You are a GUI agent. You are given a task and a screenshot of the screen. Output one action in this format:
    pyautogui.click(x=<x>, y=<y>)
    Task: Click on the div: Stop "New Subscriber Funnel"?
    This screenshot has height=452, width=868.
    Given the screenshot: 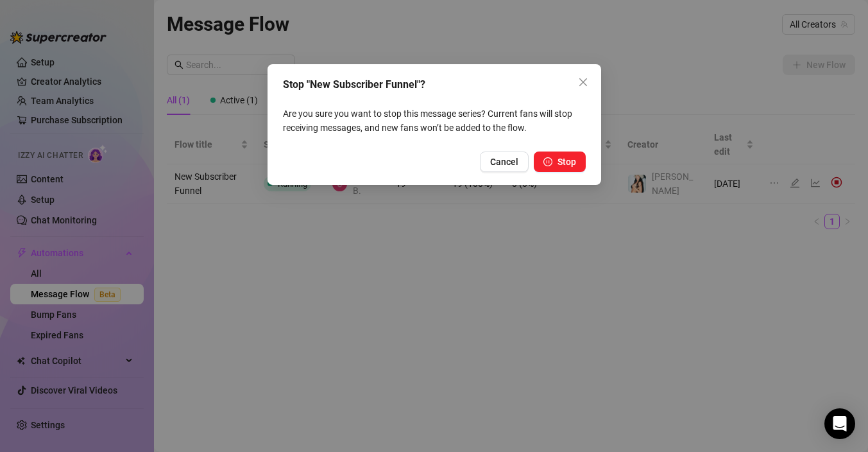 What is the action you would take?
    pyautogui.click(x=435, y=84)
    